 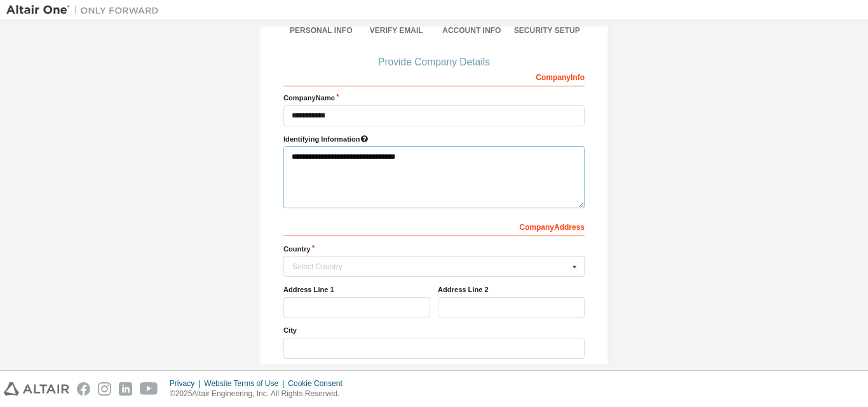 I want to click on div: Security Setup, so click(x=547, y=31).